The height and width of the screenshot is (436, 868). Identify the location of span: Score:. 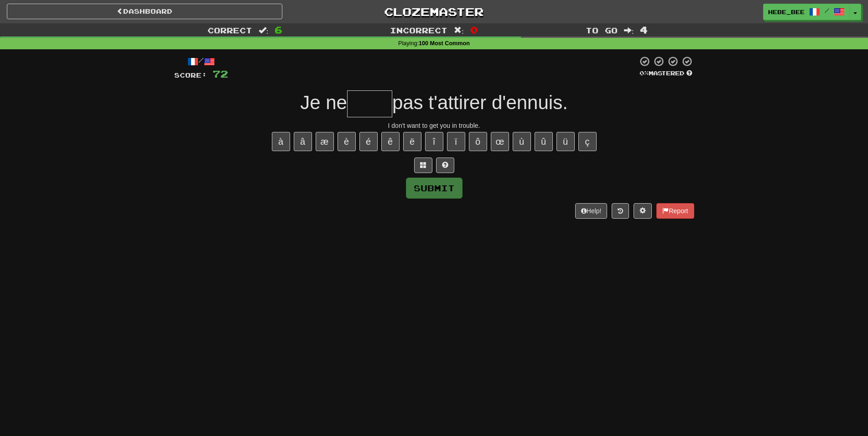
(191, 75).